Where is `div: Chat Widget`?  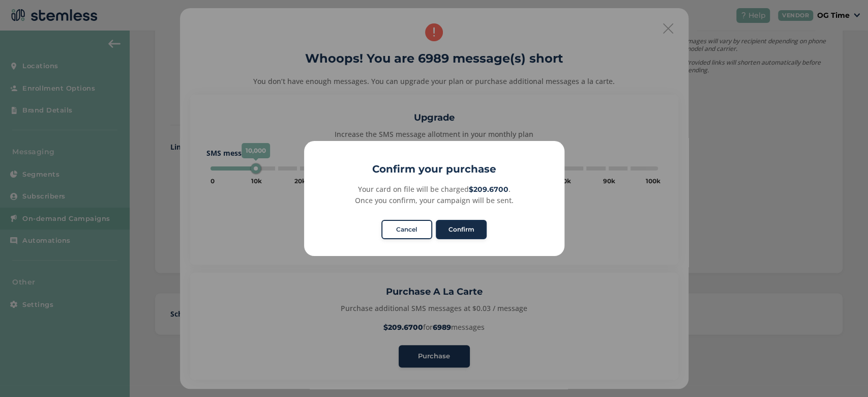
div: Chat Widget is located at coordinates (842, 373).